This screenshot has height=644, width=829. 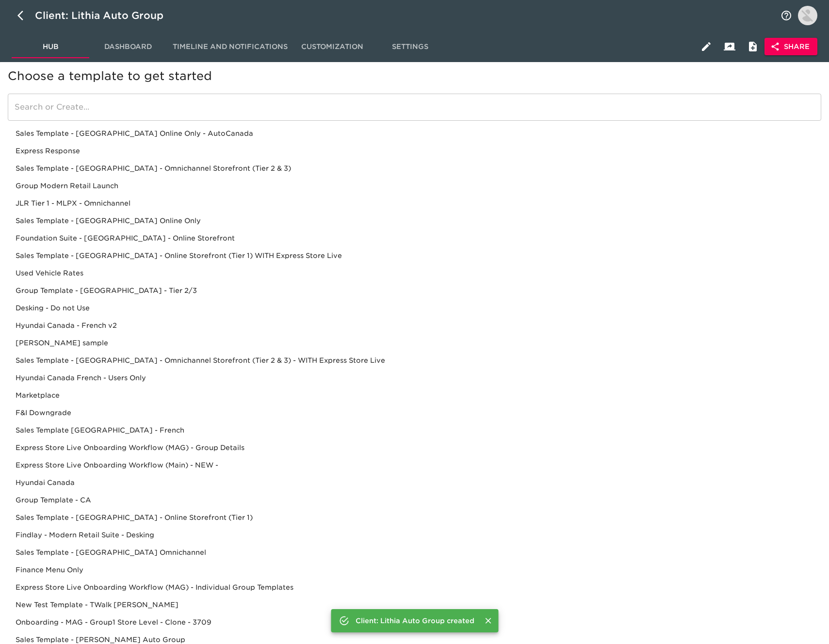 What do you see at coordinates (729, 46) in the screenshot?
I see `button: Client View` at bounding box center [729, 46].